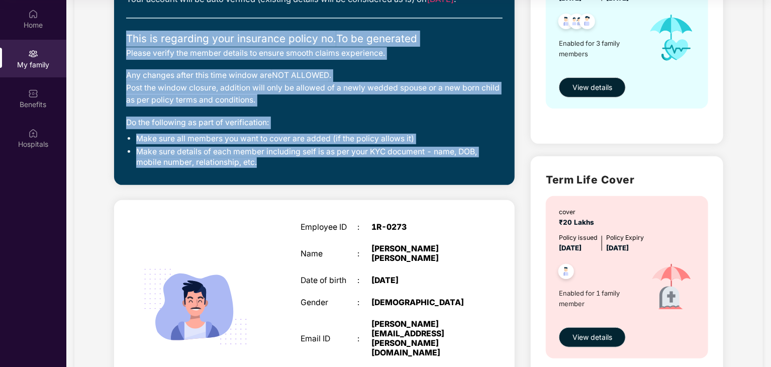  I want to click on span: Enabled for 3 family members, so click(599, 48).